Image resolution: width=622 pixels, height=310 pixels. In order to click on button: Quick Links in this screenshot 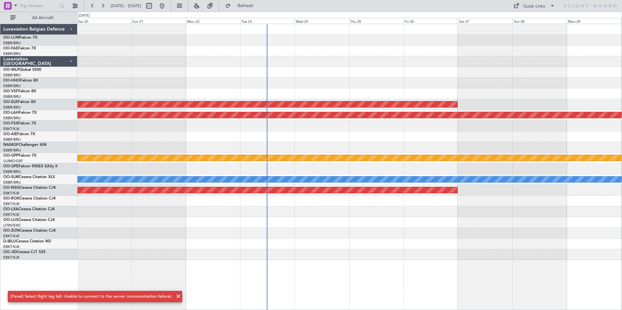, I will do `click(534, 6)`.